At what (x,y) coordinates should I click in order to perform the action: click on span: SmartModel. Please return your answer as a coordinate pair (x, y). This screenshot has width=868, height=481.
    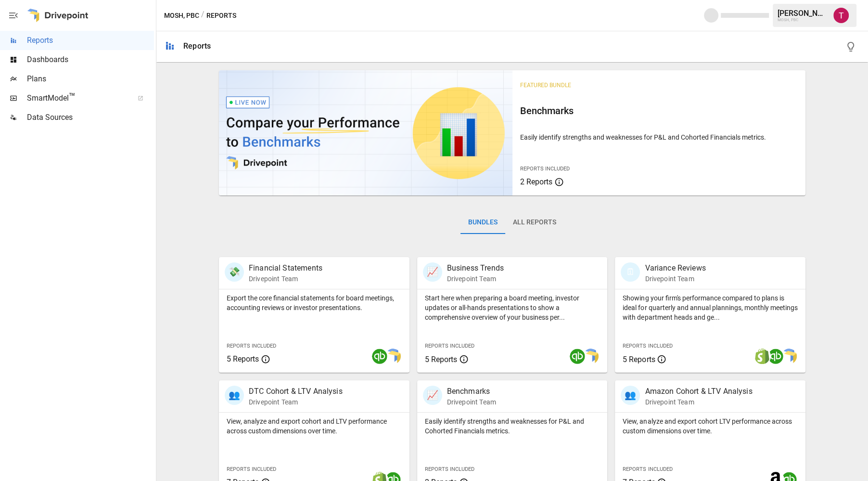
    Looking at the image, I should click on (77, 98).